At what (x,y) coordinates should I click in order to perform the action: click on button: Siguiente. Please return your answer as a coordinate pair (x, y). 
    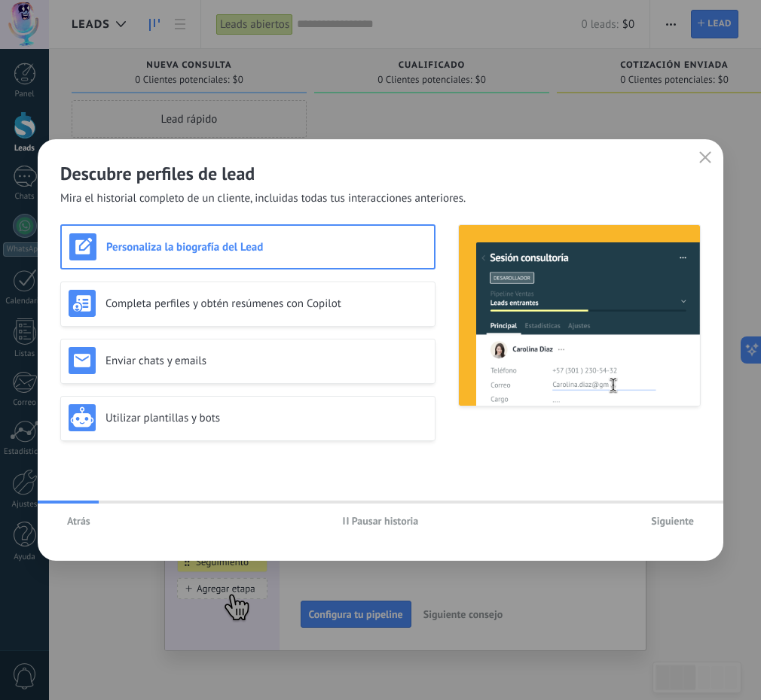
    Looking at the image, I should click on (672, 521).